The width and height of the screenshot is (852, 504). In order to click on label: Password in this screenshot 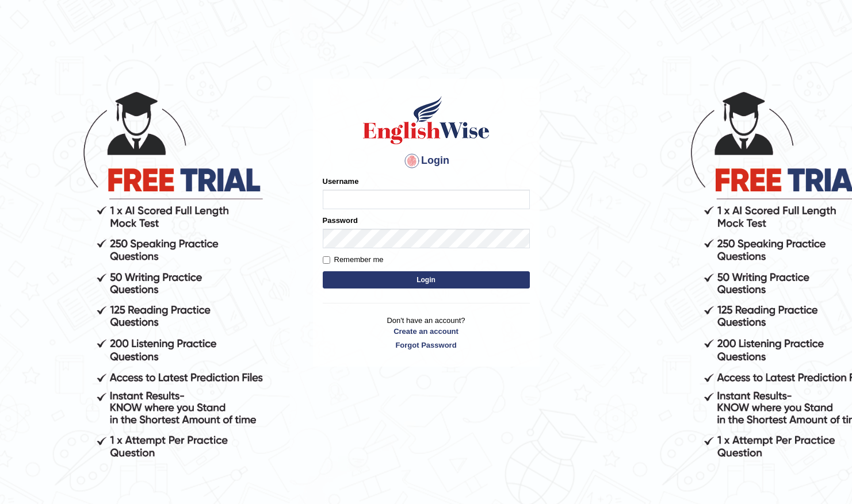, I will do `click(340, 220)`.